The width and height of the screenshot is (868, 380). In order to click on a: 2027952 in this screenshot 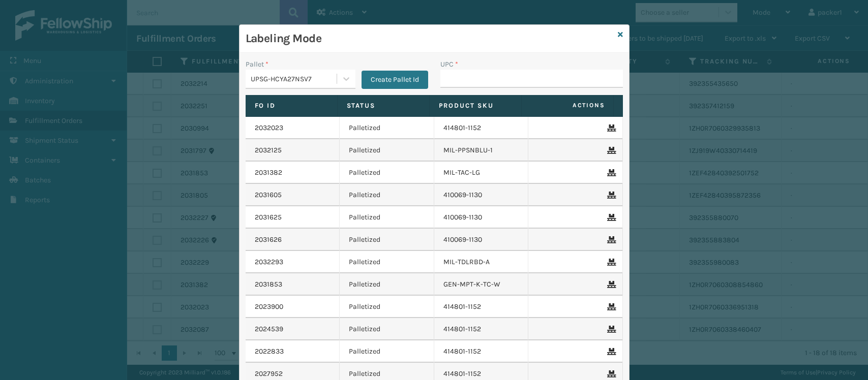, I will do `click(268, 374)`.